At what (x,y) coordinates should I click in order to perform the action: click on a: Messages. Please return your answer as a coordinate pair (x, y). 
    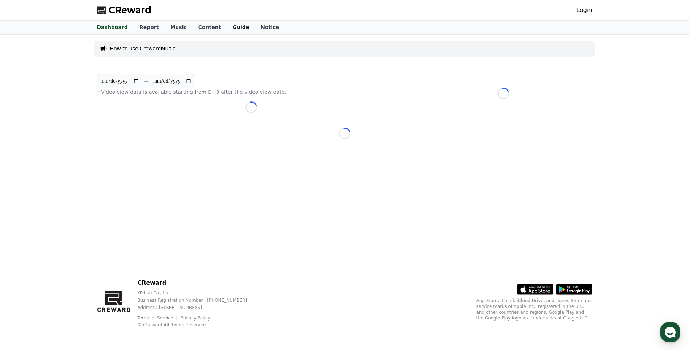
    Looking at the image, I should click on (71, 239).